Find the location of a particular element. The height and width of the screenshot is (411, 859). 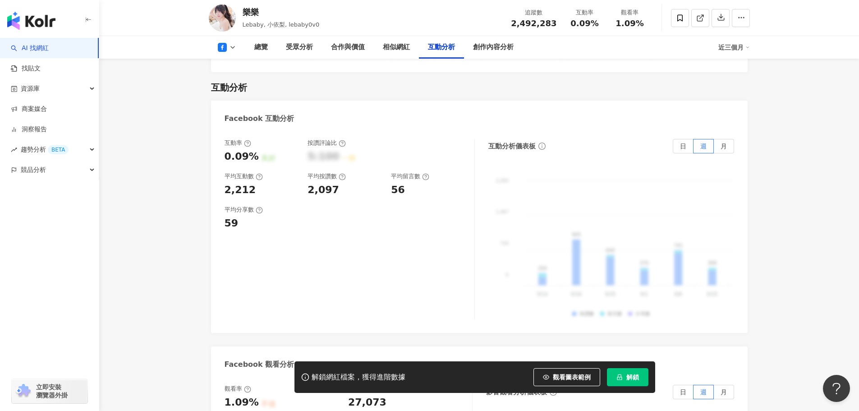

button: 觀看圖表範例 is located at coordinates (567, 377).